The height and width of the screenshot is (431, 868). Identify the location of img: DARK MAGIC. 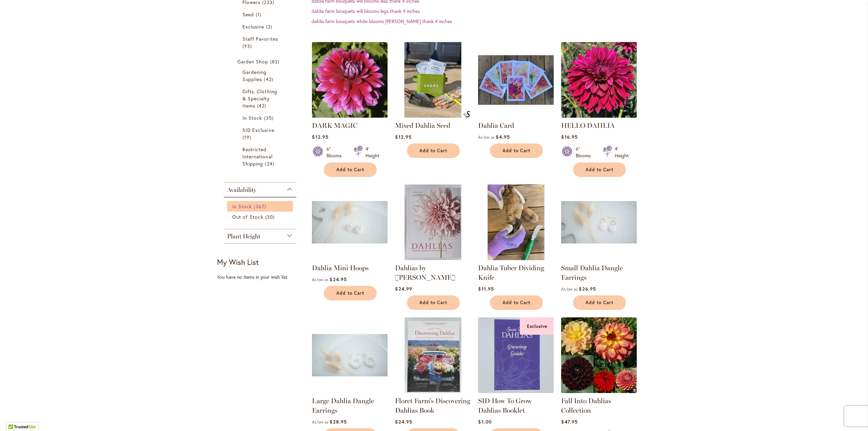
(350, 80).